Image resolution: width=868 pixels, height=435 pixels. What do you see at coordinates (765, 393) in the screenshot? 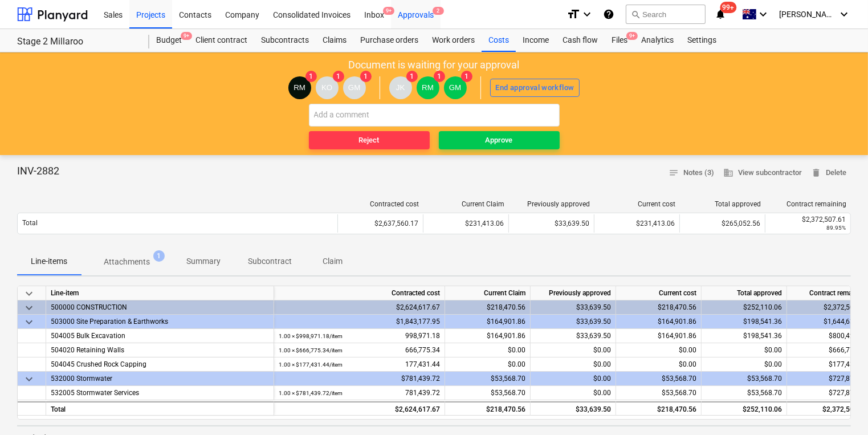
I see `span: $53,568.70` at bounding box center [765, 393].